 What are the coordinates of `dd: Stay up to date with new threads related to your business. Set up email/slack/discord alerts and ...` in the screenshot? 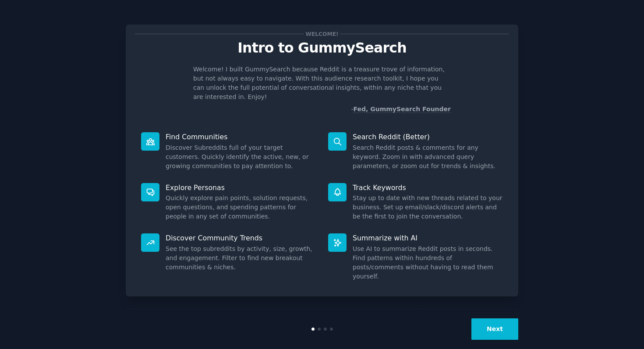 It's located at (428, 207).